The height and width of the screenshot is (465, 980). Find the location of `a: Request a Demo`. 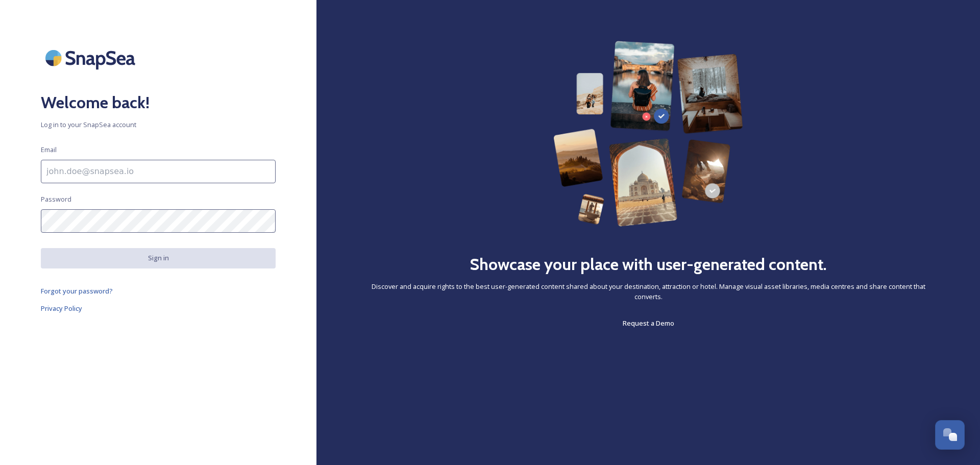

a: Request a Demo is located at coordinates (648, 323).